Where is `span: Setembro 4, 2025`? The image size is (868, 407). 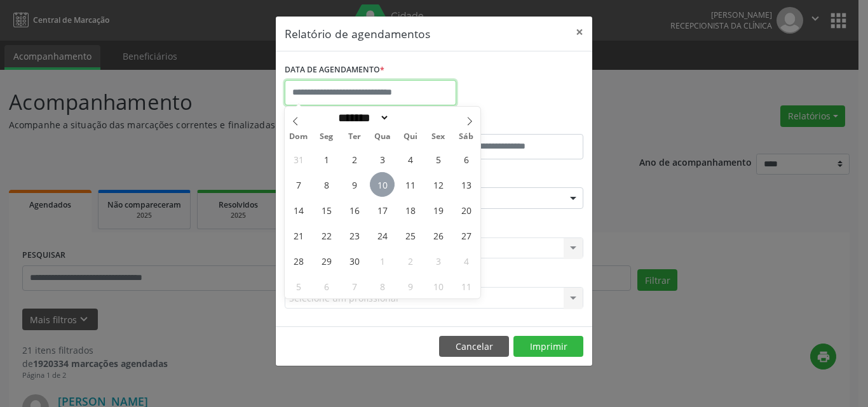 span: Setembro 4, 2025 is located at coordinates (410, 159).